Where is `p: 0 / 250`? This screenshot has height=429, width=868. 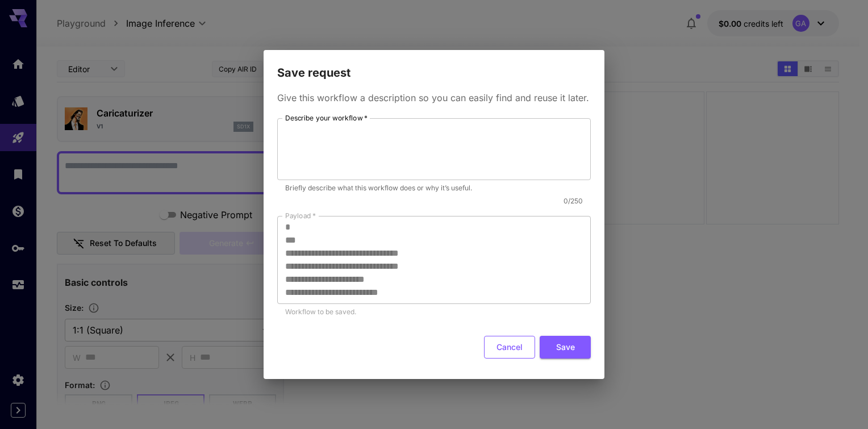
p: 0 / 250 is located at coordinates (430, 201).